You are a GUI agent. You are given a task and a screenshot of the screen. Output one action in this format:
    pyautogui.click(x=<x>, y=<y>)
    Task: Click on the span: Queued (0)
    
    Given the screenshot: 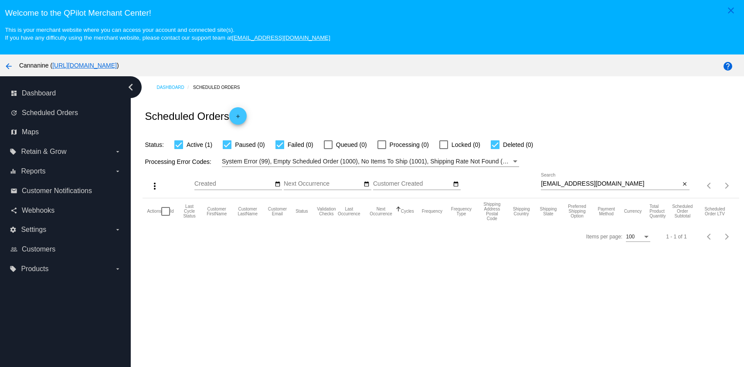 What is the action you would take?
    pyautogui.click(x=351, y=145)
    